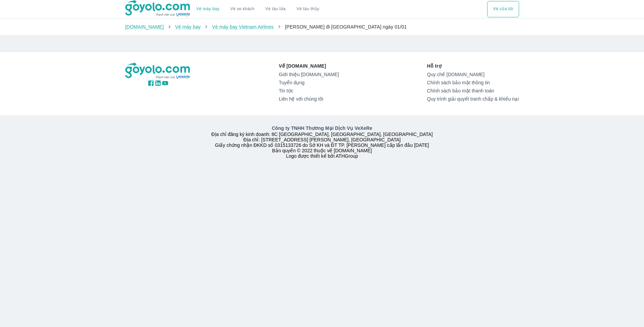  Describe the element at coordinates (276, 9) in the screenshot. I see `a: Vé tàu lửa` at that location.